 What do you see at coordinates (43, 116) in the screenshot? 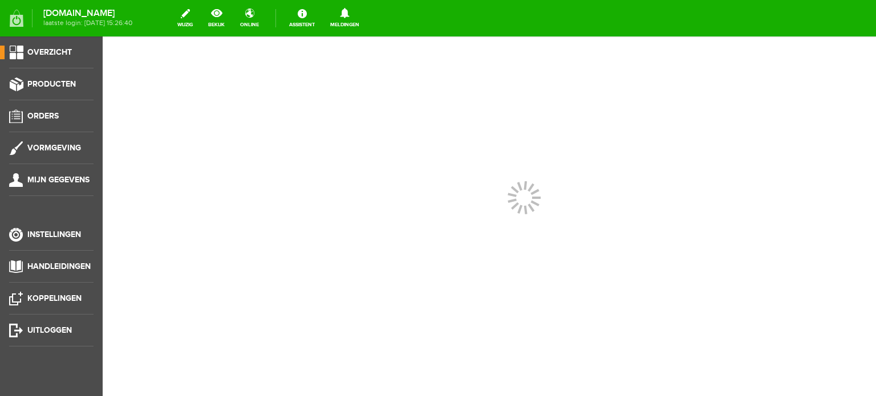
I see `span: Orders` at bounding box center [43, 116].